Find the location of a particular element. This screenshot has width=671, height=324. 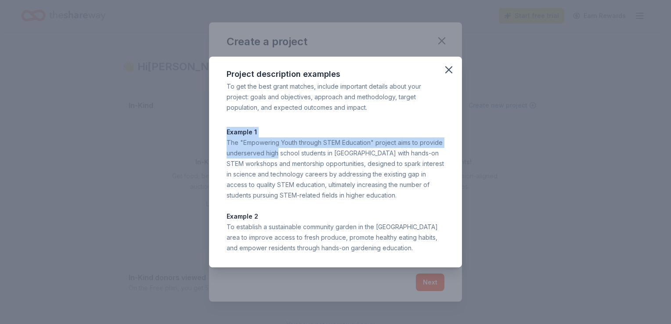

div: Project description examples is located at coordinates (335, 74).